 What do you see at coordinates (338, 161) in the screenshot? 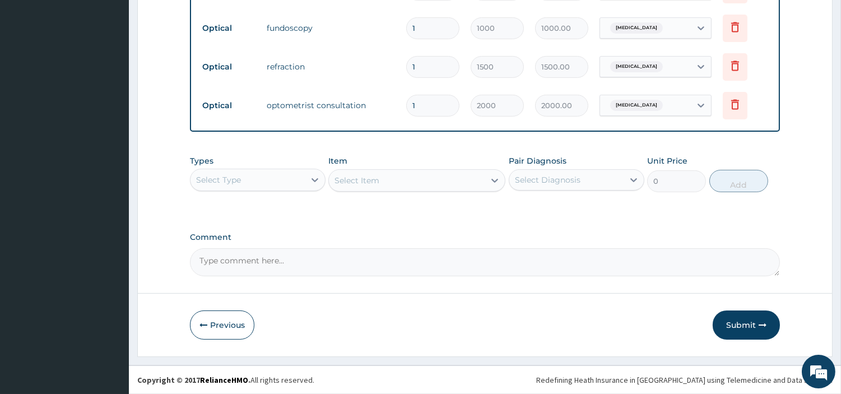
I see `label: Item` at bounding box center [338, 161].